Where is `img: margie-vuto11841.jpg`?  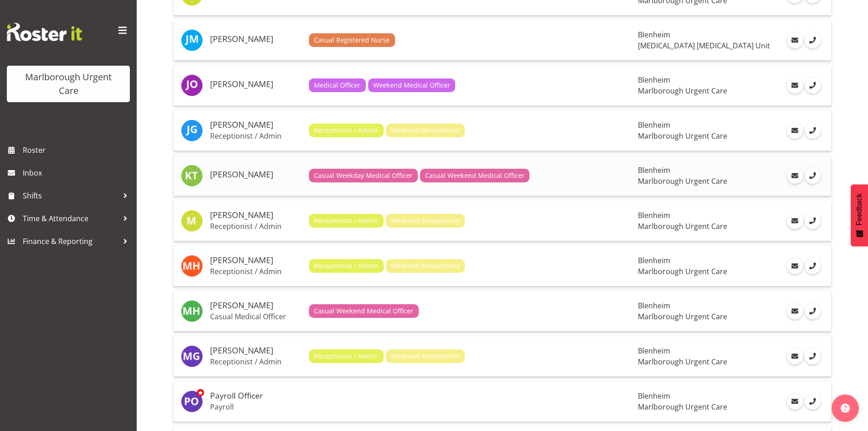 img: margie-vuto11841.jpg is located at coordinates (191, 220).